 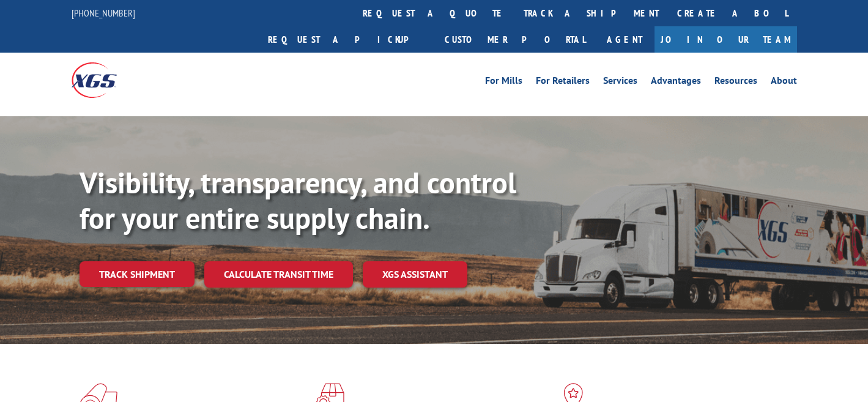 I want to click on b: Visibility, transparency, and control for your entire supply chain., so click(x=298, y=200).